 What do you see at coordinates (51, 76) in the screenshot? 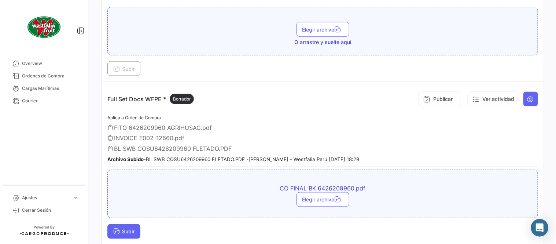
I see `span: Órdenes de Compra` at bounding box center [51, 76].